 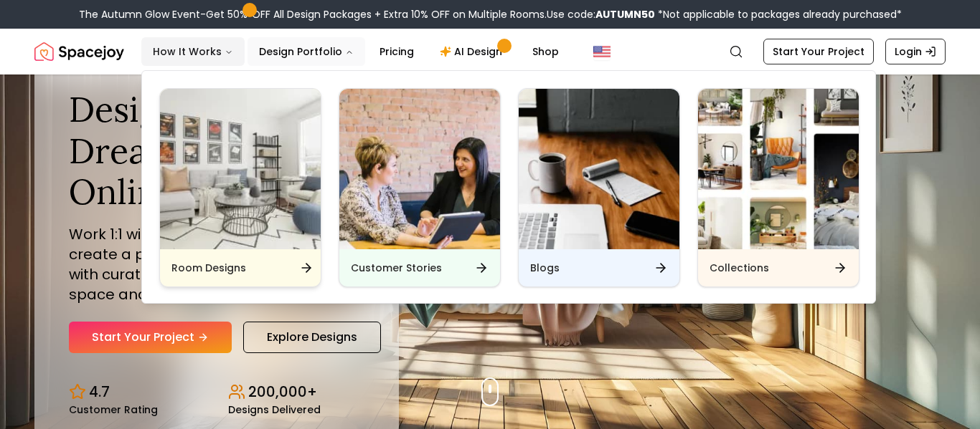 What do you see at coordinates (779, 169) in the screenshot?
I see `img: Collections` at bounding box center [779, 169].